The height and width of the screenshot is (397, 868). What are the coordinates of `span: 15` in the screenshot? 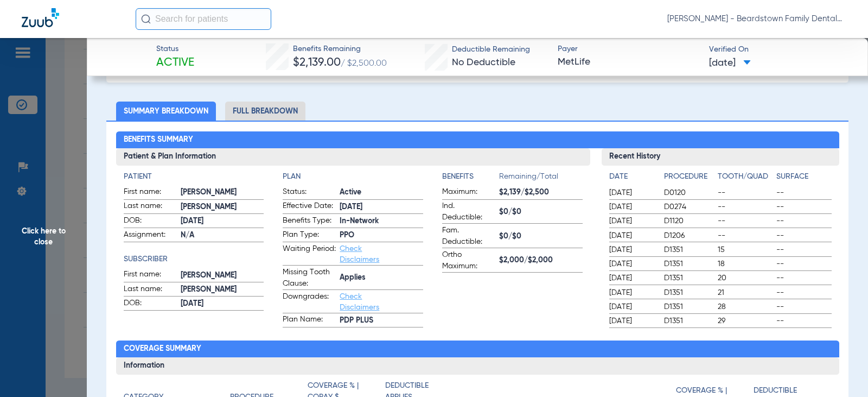 It's located at (745, 250).